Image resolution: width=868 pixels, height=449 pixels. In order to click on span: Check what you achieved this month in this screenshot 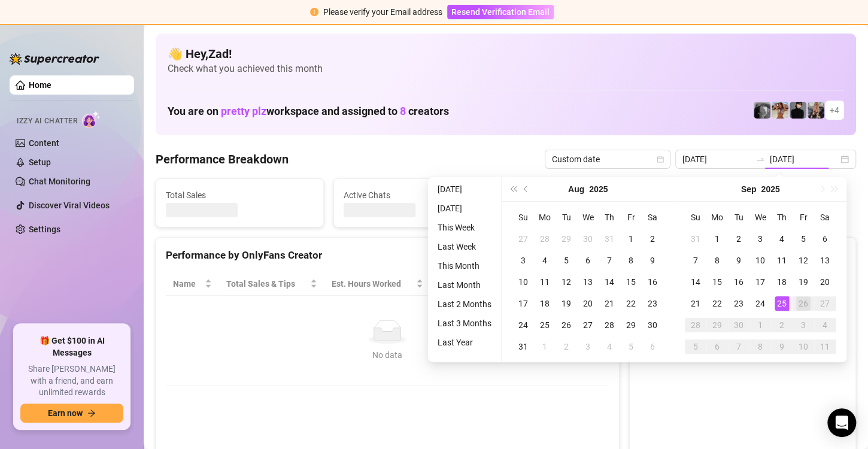, I will do `click(506, 69)`.